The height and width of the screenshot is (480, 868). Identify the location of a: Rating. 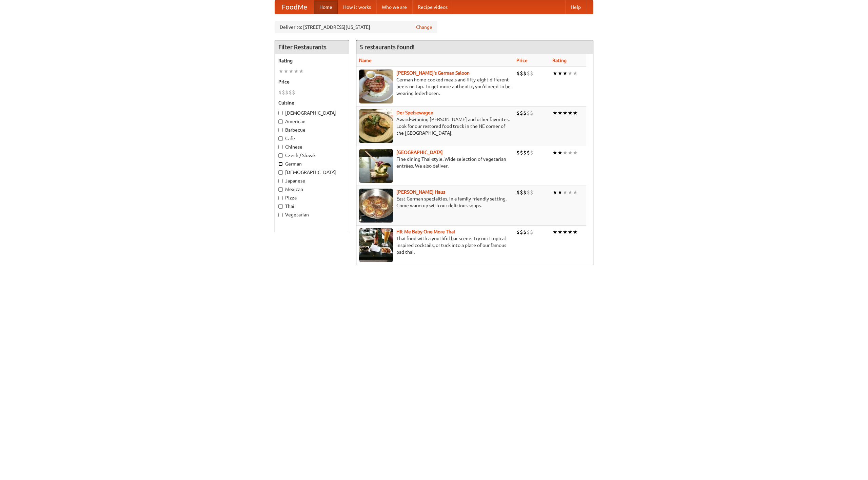
(560, 61).